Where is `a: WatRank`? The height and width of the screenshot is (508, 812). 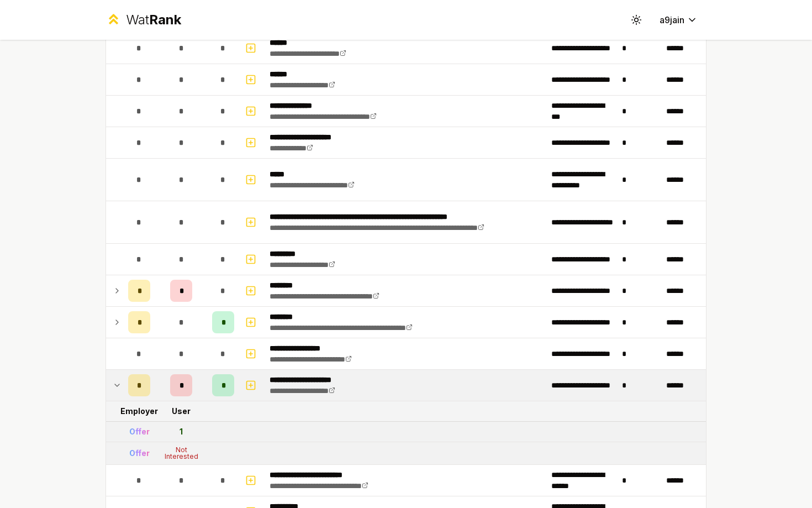 a: WatRank is located at coordinates (143, 20).